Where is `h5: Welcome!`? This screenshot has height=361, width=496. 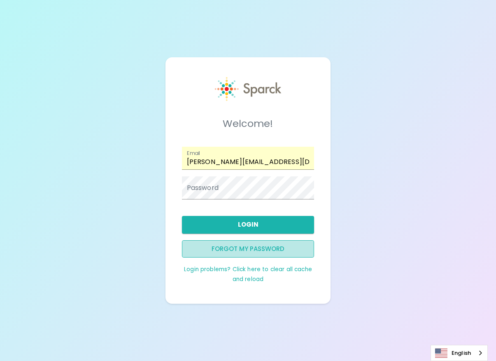
h5: Welcome! is located at coordinates (248, 124).